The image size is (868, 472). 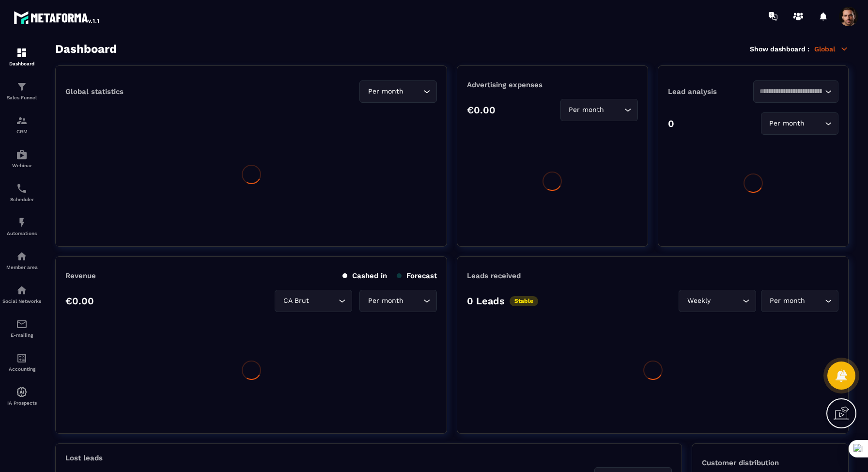 What do you see at coordinates (711, 92) in the screenshot?
I see `p: Lead analysis` at bounding box center [711, 92].